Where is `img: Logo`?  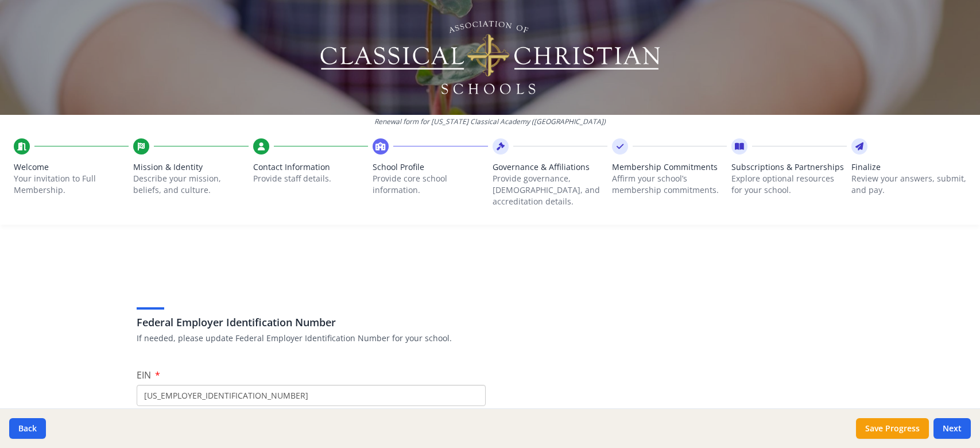 img: Logo is located at coordinates (490, 57).